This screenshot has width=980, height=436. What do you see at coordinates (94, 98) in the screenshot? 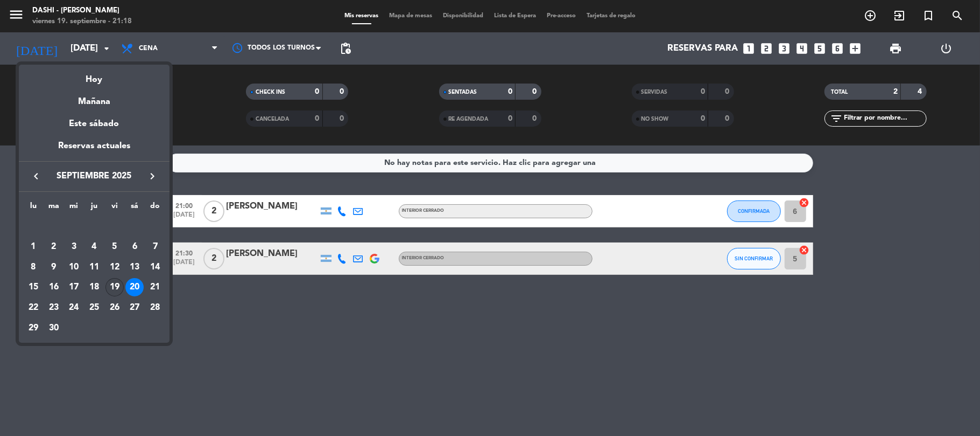
I see `div: Mañana` at bounding box center [94, 98].